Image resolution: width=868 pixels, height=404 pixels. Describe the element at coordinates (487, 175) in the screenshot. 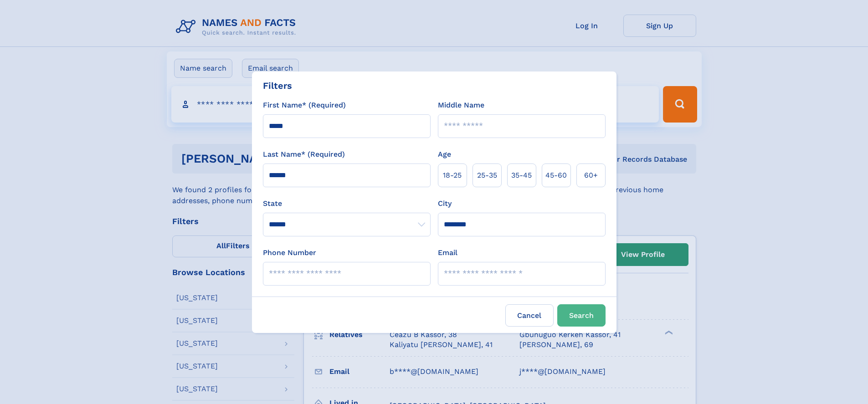

I see `span: 25‑35` at that location.